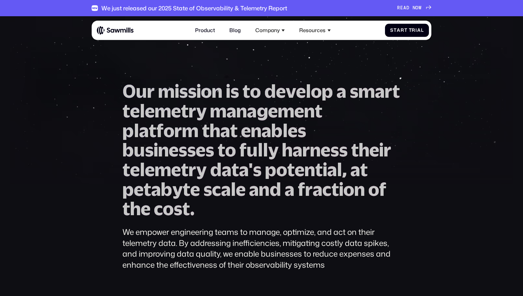  I want to click on span: T, so click(410, 30).